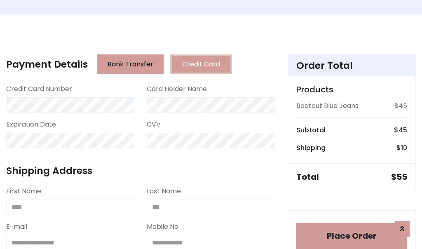 The height and width of the screenshot is (249, 422). What do you see at coordinates (16, 226) in the screenshot?
I see `label: E-mail` at bounding box center [16, 226].